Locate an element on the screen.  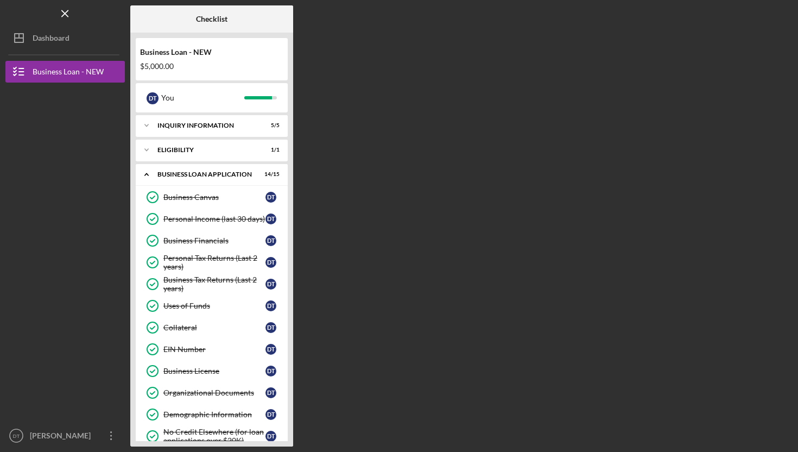
a: Business FinancialsDT is located at coordinates (212, 240).